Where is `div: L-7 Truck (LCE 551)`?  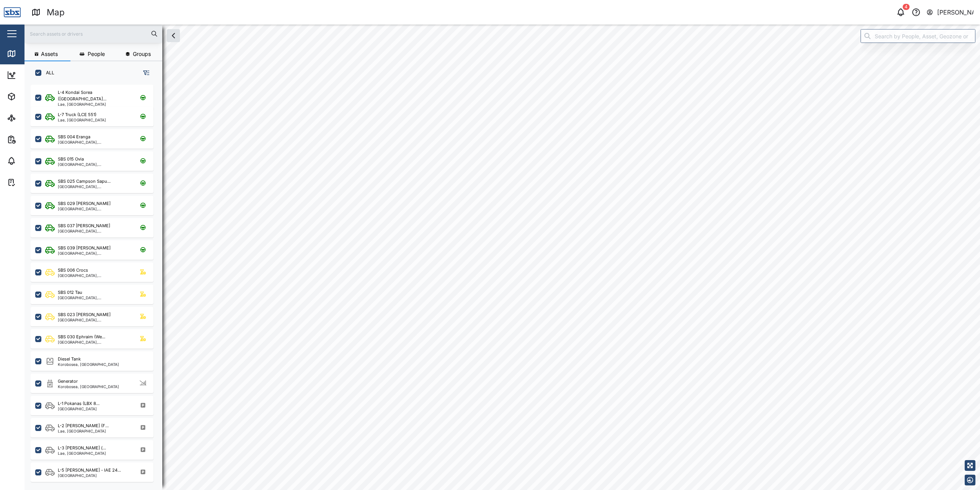 div: L-7 Truck (LCE 551) is located at coordinates (77, 115).